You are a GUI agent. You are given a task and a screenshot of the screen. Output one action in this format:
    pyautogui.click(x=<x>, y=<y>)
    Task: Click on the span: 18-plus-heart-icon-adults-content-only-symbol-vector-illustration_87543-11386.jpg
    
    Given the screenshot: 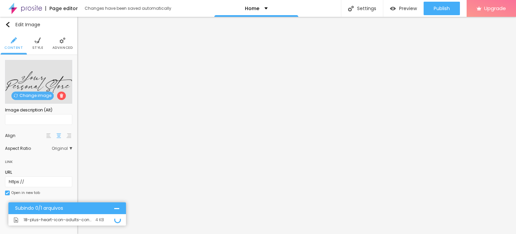 What is the action you would take?
    pyautogui.click(x=58, y=219)
    